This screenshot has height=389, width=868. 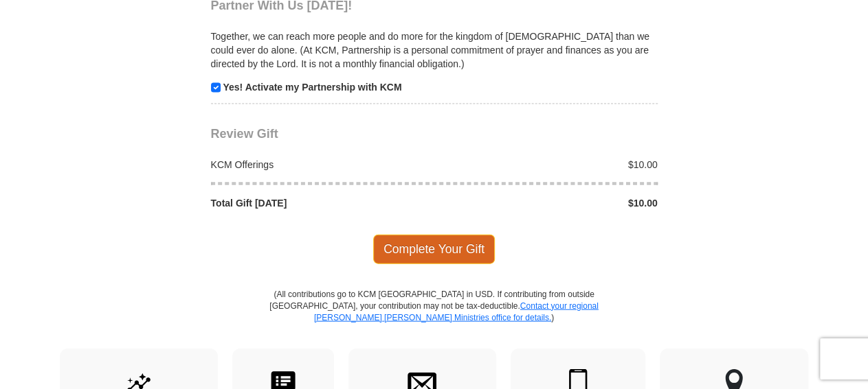 What do you see at coordinates (245, 134) in the screenshot?
I see `span: Review Gift` at bounding box center [245, 134].